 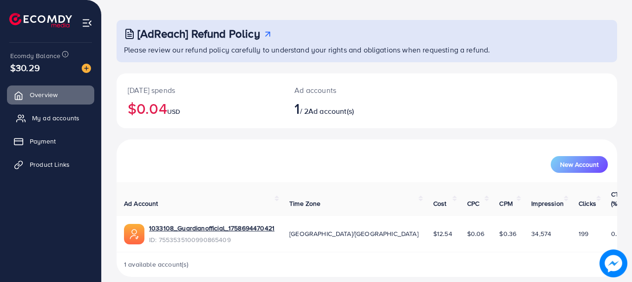 What do you see at coordinates (583, 233) in the screenshot?
I see `span: 199` at bounding box center [583, 233].